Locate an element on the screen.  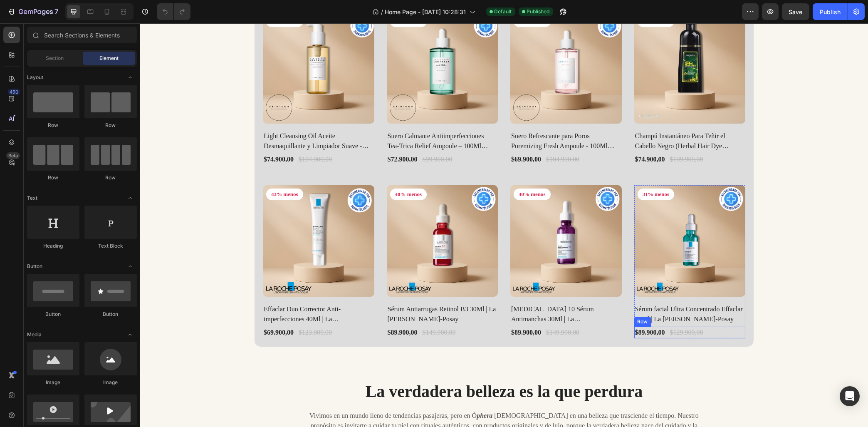
div: $129.900,00 is located at coordinates (546, 309).